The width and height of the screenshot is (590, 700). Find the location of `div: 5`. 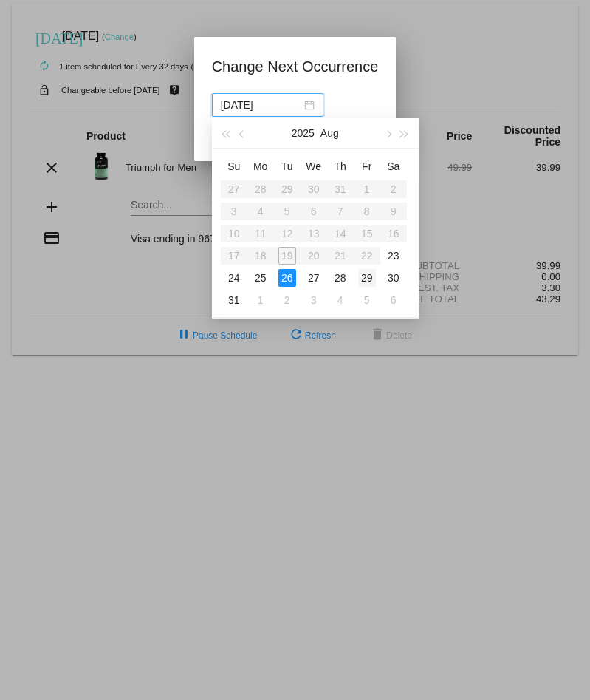

div: 5 is located at coordinates (367, 300).